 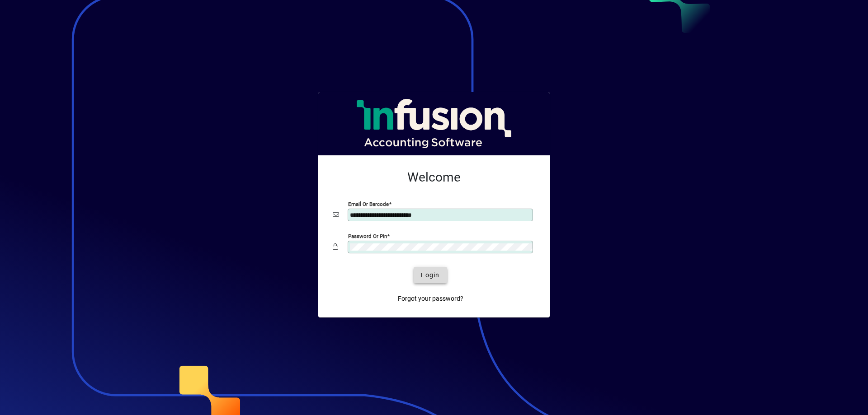 I want to click on span: Forgot your password?, so click(x=430, y=298).